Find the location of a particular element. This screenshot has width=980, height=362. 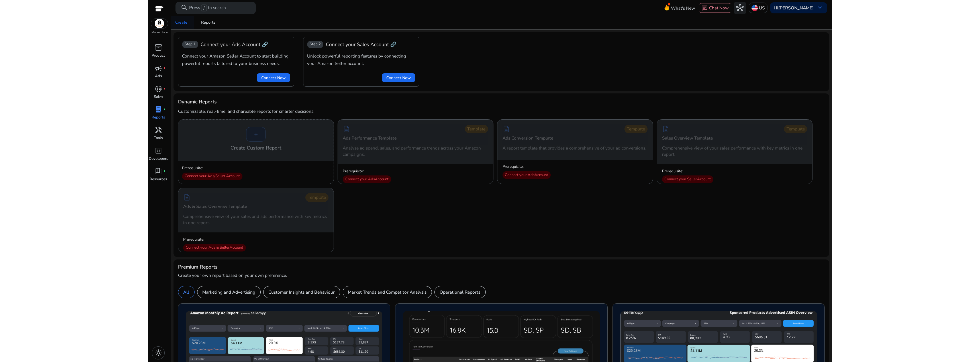

h5: Ads Performance Template is located at coordinates (370, 138).